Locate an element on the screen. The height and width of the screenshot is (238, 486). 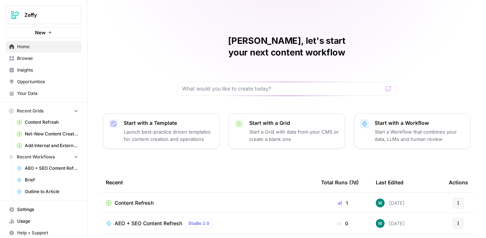
p: Start with a Template is located at coordinates (169, 123).